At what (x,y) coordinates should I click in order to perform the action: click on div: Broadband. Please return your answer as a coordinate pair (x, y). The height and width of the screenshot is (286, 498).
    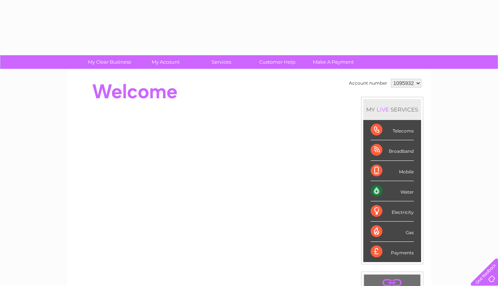
    Looking at the image, I should click on (392, 150).